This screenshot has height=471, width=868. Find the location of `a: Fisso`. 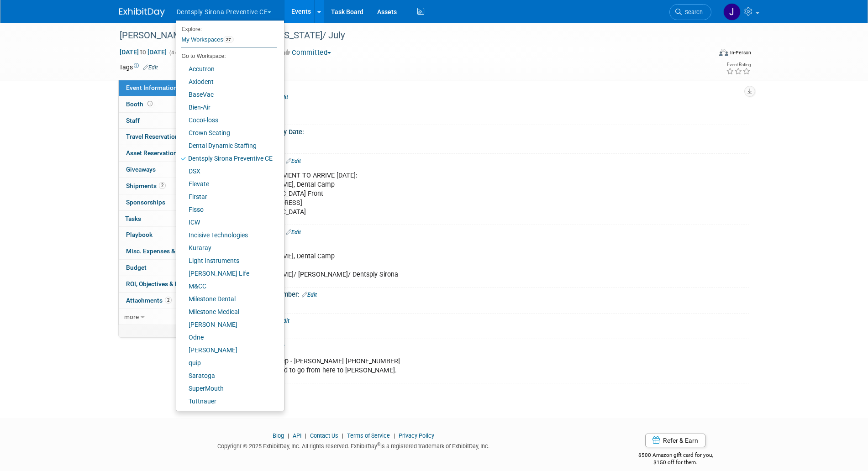

a: Fisso is located at coordinates (227, 209).